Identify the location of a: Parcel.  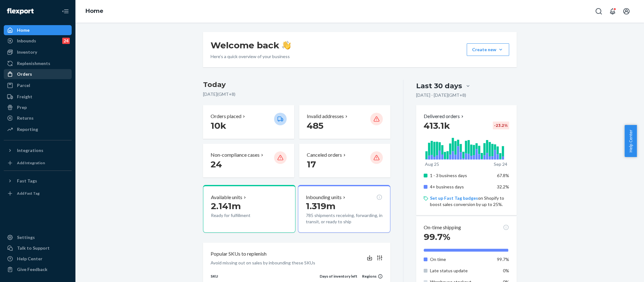
(38, 85).